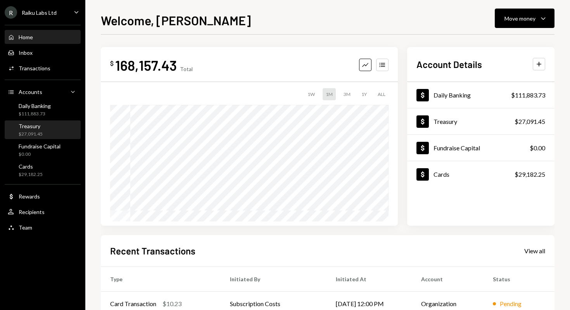 This screenshot has width=570, height=310. Describe the element at coordinates (43, 37) in the screenshot. I see `a: Home` at that location.